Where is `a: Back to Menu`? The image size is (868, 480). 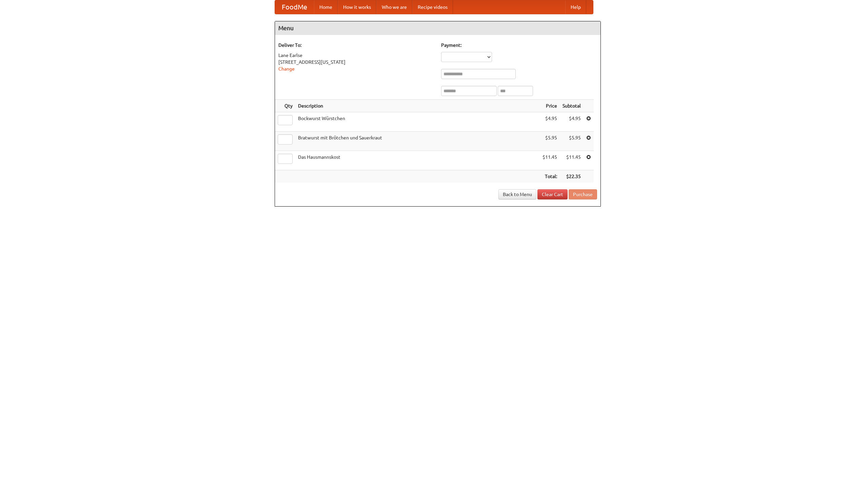
a: Back to Menu is located at coordinates (518, 194).